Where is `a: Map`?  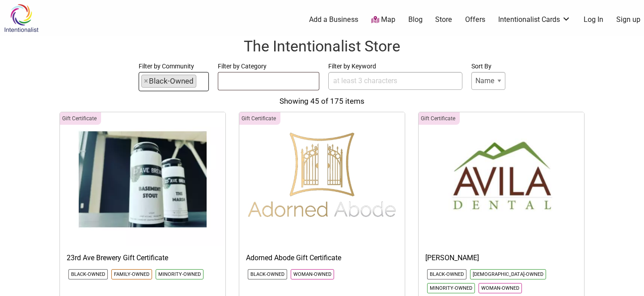 a: Map is located at coordinates (383, 20).